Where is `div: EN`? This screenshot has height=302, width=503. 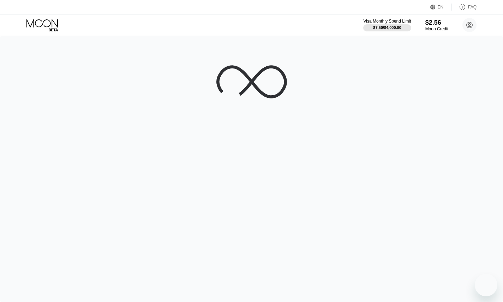
div: EN is located at coordinates (441, 7).